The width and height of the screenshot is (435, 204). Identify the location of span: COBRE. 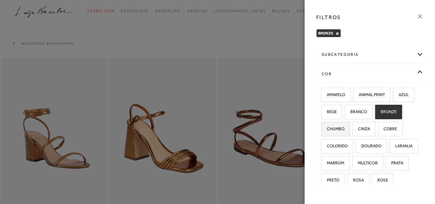
(388, 128).